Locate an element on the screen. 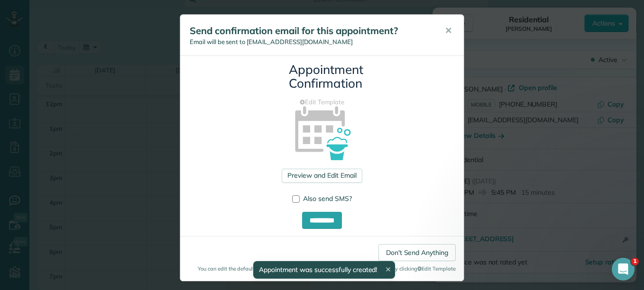 This screenshot has height=290, width=644. img: appointment_confirmation_icon-141e34405f88b12ade42628e8c248340957700ab75a12ae832a8710e9b578dc5.png is located at coordinates (322, 132).